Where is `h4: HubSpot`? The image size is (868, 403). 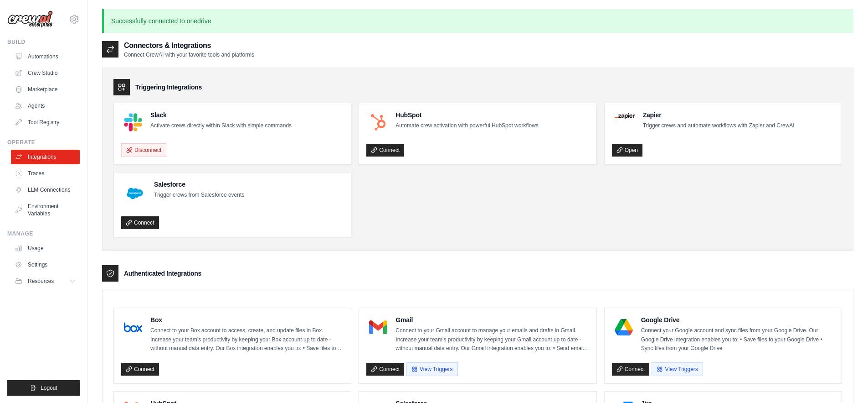
h4: HubSpot is located at coordinates (467, 115).